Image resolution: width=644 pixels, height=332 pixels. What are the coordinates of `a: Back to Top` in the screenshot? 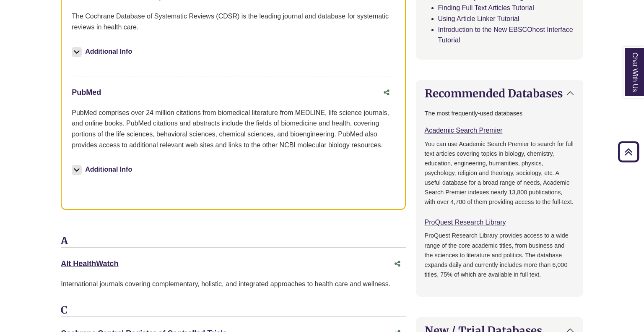 It's located at (629, 152).